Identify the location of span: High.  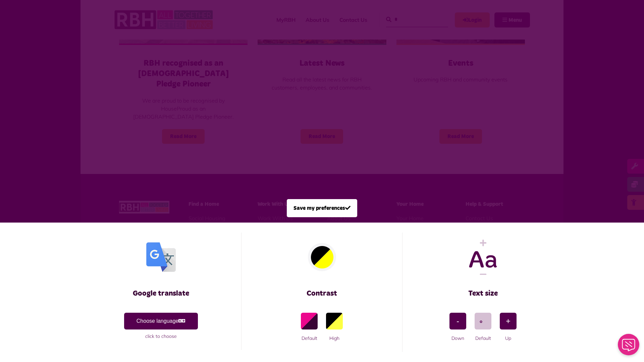
(334, 338).